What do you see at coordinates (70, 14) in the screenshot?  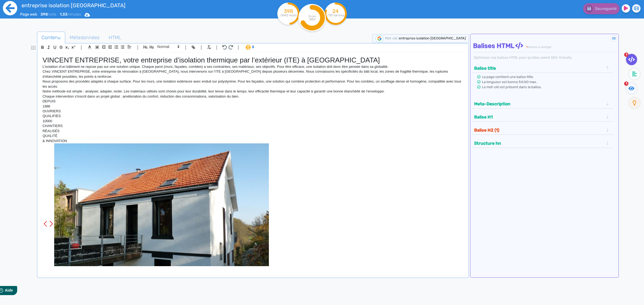 I see `span: minutes` at bounding box center [70, 14].